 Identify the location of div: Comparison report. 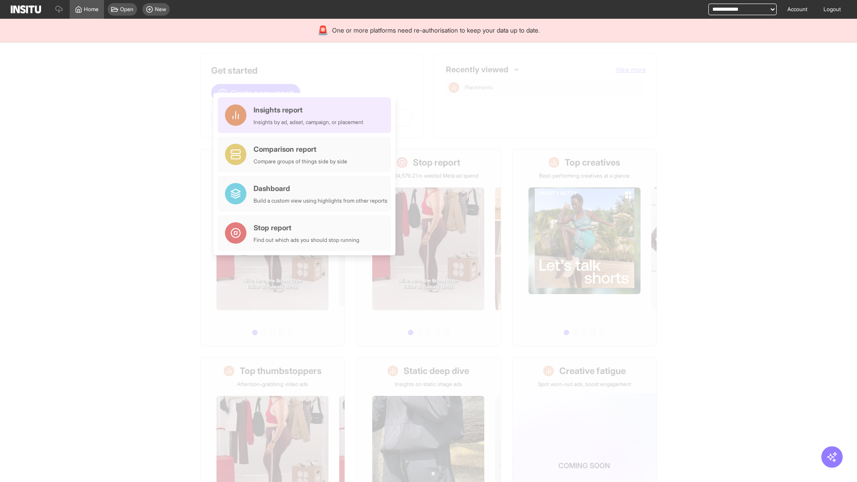
(300, 149).